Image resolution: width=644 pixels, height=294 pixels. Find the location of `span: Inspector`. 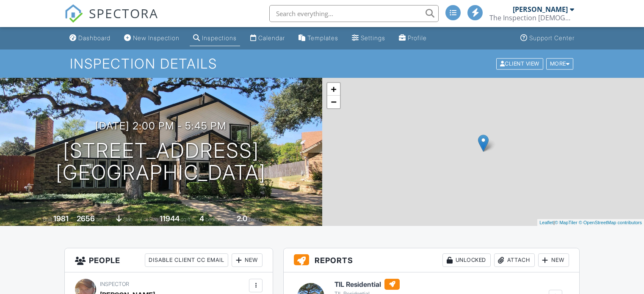

span: Inspector is located at coordinates (114, 284).